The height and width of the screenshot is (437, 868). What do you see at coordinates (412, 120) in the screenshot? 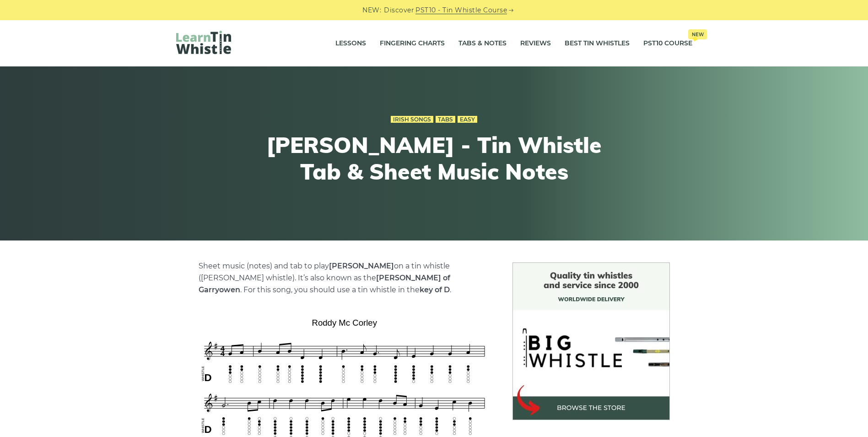
I see `a: Irish Songs` at bounding box center [412, 120].